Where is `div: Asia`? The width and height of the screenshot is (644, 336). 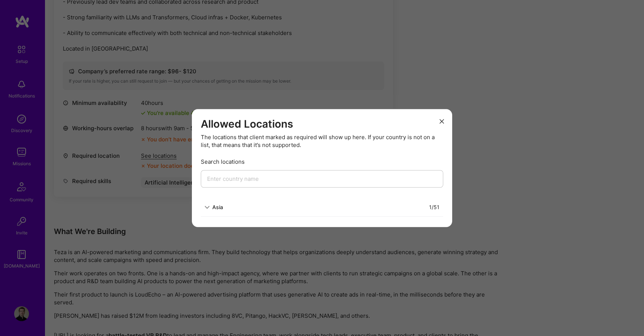 div: Asia is located at coordinates (218, 207).